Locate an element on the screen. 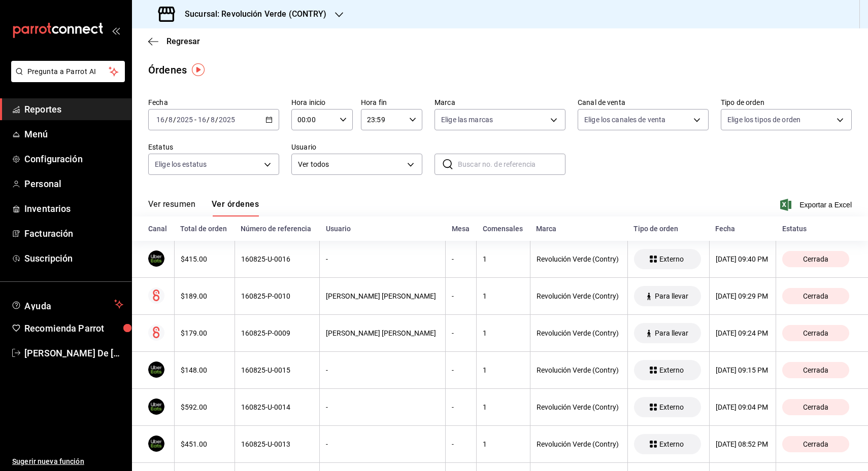  div: Estatus is located at coordinates (817, 229).